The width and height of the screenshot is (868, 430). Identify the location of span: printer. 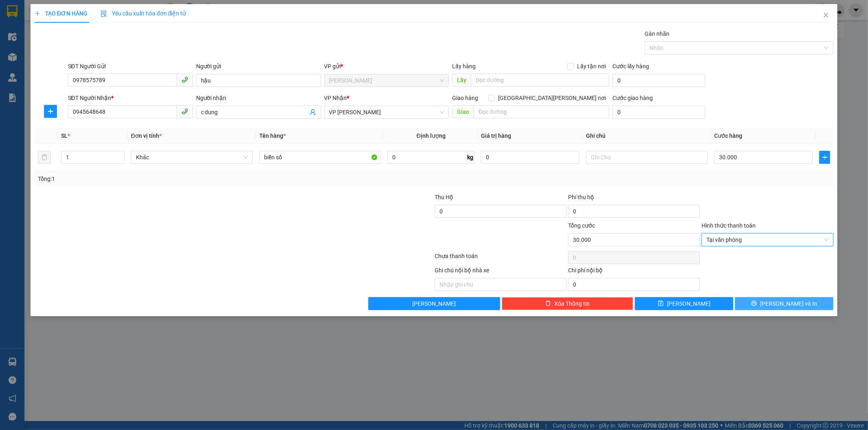
(754, 304).